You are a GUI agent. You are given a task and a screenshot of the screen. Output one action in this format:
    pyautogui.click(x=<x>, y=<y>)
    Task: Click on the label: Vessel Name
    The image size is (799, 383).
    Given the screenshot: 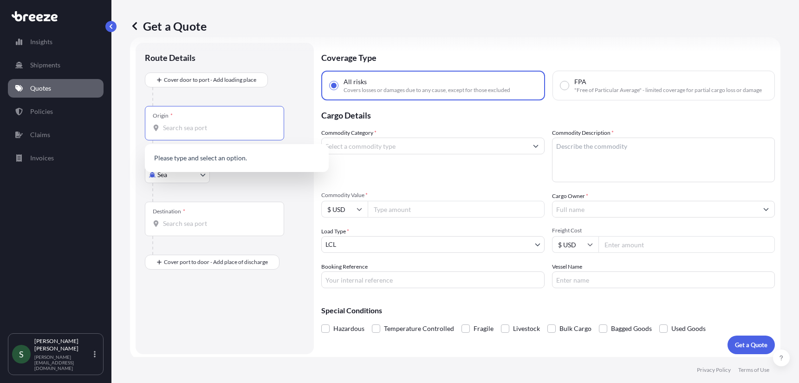 What is the action you would take?
    pyautogui.click(x=567, y=267)
    